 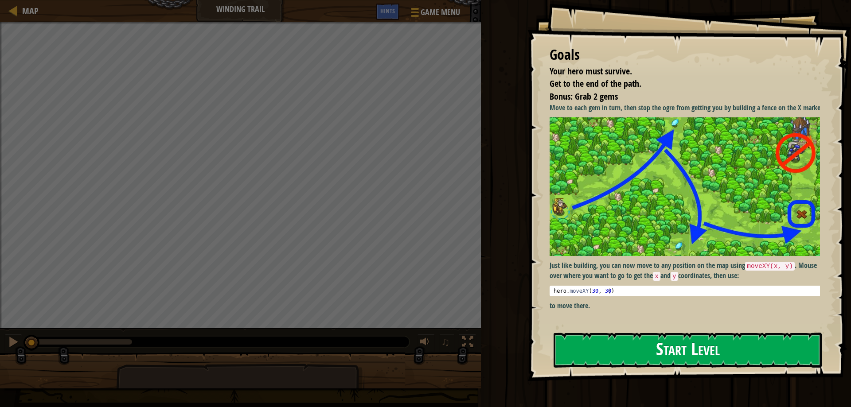 What do you see at coordinates (591, 71) in the screenshot?
I see `span: Your hero must survive.` at bounding box center [591, 71].